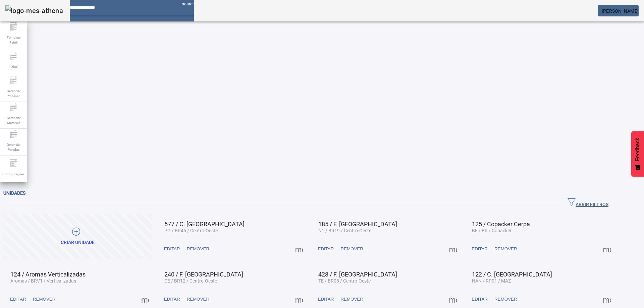 This screenshot has width=644, height=308. I want to click on span: CE / BR12 / Centro-Oeste, so click(190, 281).